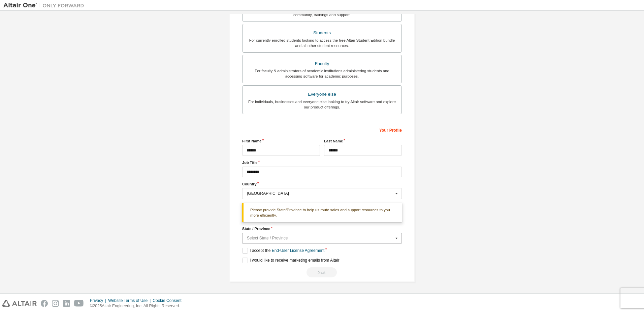 Image resolution: width=644 pixels, height=313 pixels. Describe the element at coordinates (281, 141) in the screenshot. I see `label: First Name` at that location.